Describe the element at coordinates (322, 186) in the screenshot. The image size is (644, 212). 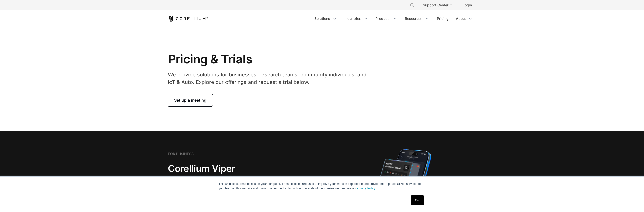
I see `p: This website stores cookies on your computer. These cookies are used to improve your website expe...` at that location.